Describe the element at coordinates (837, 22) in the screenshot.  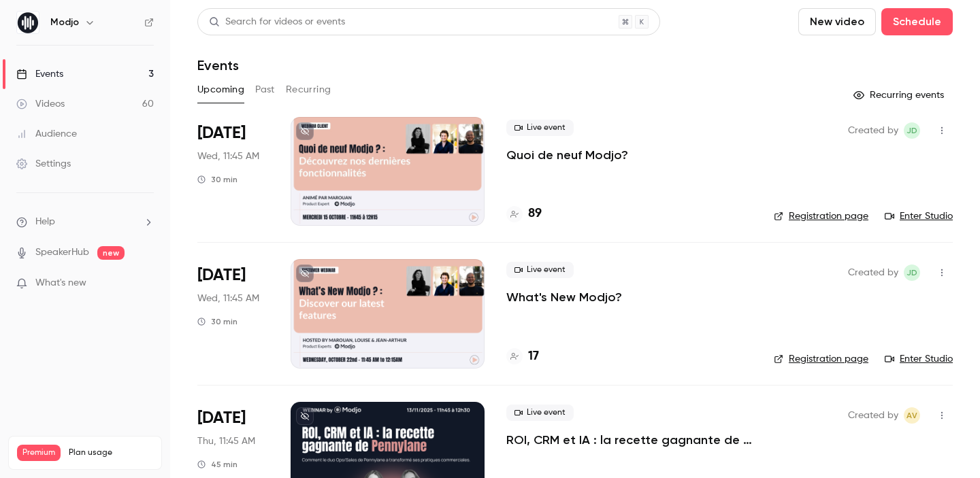
I see `button: New video` at that location.